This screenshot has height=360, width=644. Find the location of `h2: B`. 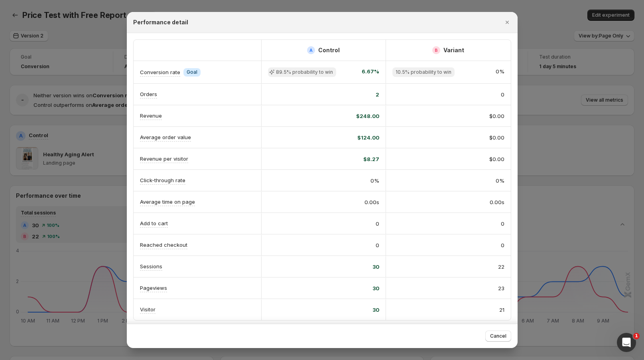

h2: B is located at coordinates (436, 50).